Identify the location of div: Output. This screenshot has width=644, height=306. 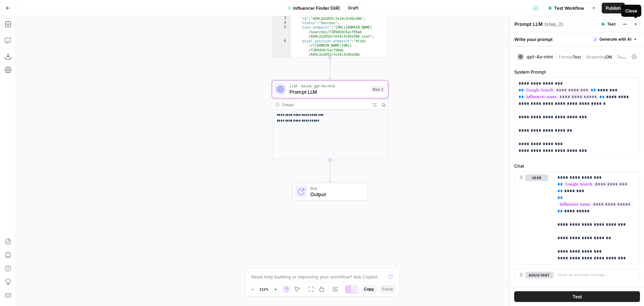
(325, 105).